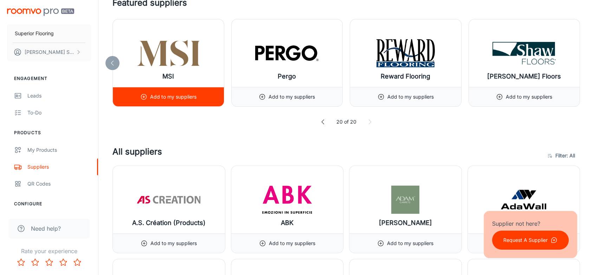 The image size is (594, 275). I want to click on img: Shaw Floors, so click(524, 53).